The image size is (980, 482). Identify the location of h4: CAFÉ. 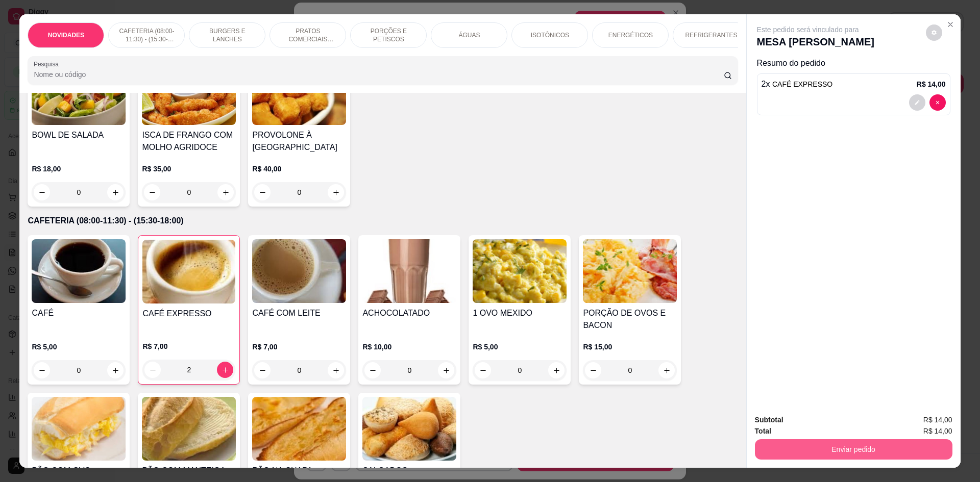
(78, 314).